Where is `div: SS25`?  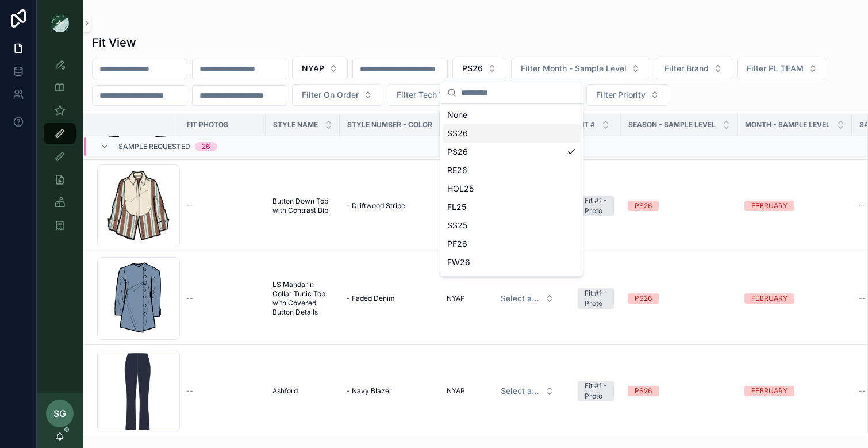 div: SS25 is located at coordinates (511, 226).